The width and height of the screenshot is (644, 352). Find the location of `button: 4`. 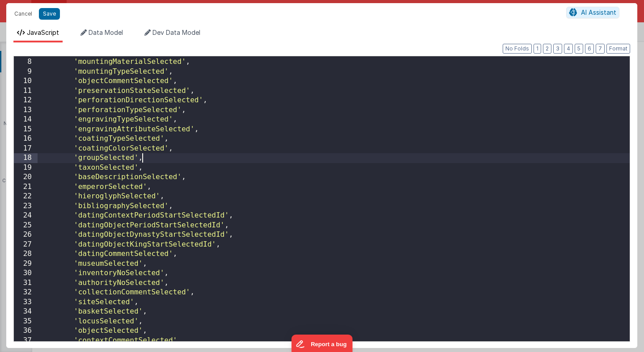

button: 4 is located at coordinates (568, 49).